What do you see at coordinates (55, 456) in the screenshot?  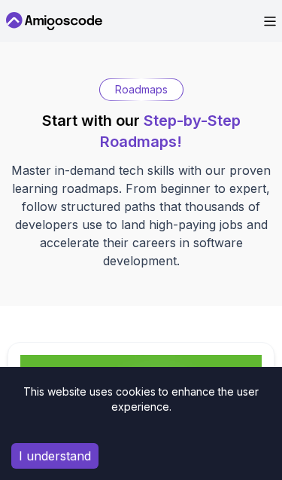 I see `button: Accept cookies` at bounding box center [55, 456].